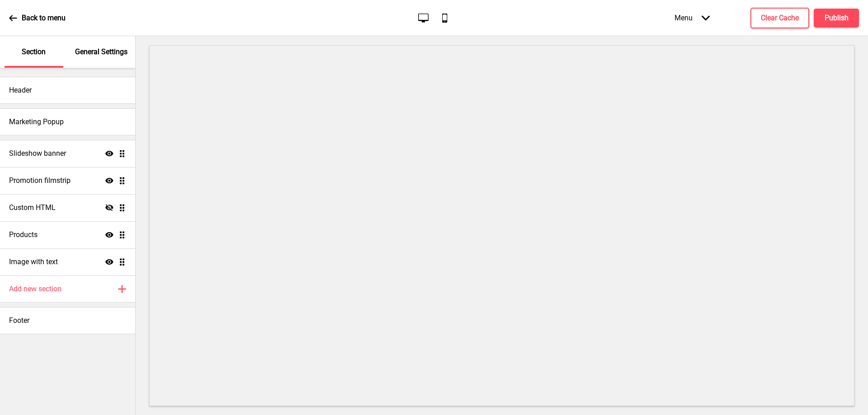 The image size is (868, 415). What do you see at coordinates (780, 18) in the screenshot?
I see `h4: Clear Cache` at bounding box center [780, 18].